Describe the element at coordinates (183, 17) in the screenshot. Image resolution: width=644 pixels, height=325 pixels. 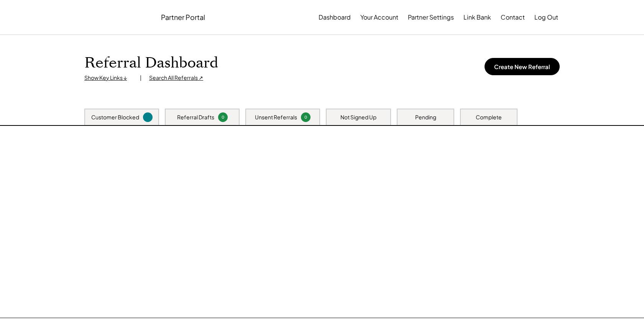
I see `div: Partner Portal` at that location.